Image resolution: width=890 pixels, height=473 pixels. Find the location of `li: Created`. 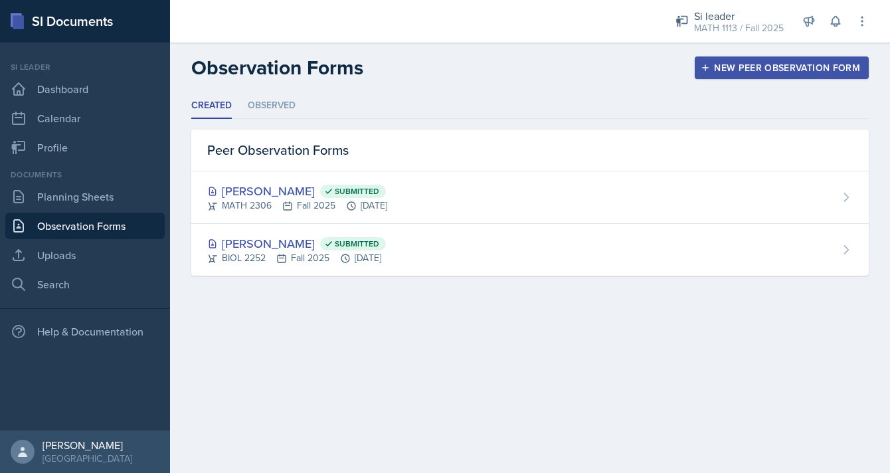

li: Created is located at coordinates (211, 106).